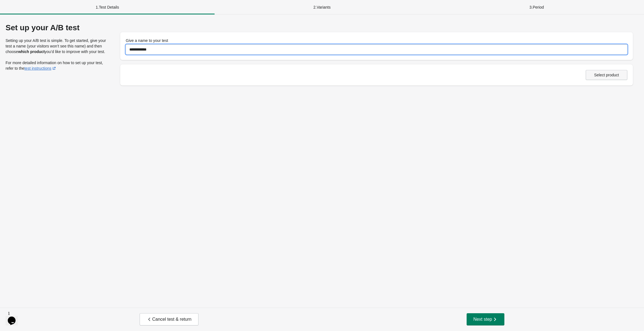 The height and width of the screenshot is (331, 644). Describe the element at coordinates (606, 75) in the screenshot. I see `button: Select product` at that location.